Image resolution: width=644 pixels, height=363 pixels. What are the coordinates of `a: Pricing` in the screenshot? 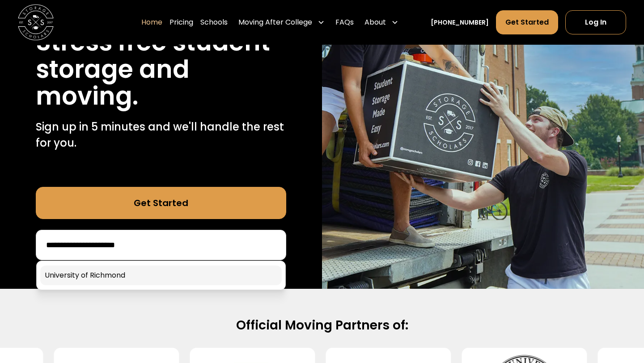 It's located at (181, 22).